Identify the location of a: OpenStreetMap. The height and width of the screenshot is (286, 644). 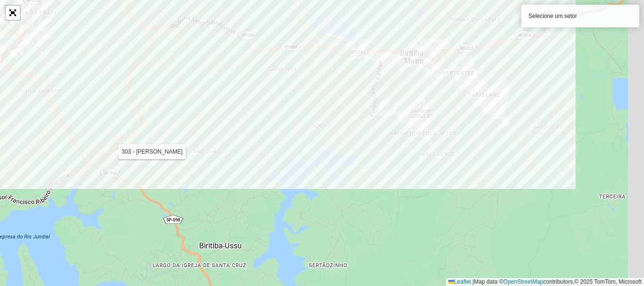
(523, 282).